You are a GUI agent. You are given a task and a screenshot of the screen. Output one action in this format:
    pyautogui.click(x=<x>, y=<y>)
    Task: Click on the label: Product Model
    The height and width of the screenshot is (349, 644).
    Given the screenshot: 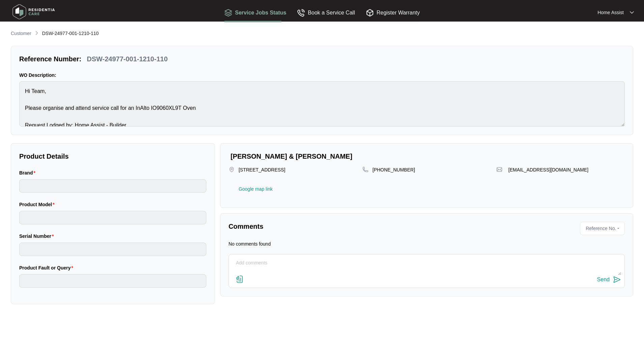 What is the action you would take?
    pyautogui.click(x=38, y=205)
    